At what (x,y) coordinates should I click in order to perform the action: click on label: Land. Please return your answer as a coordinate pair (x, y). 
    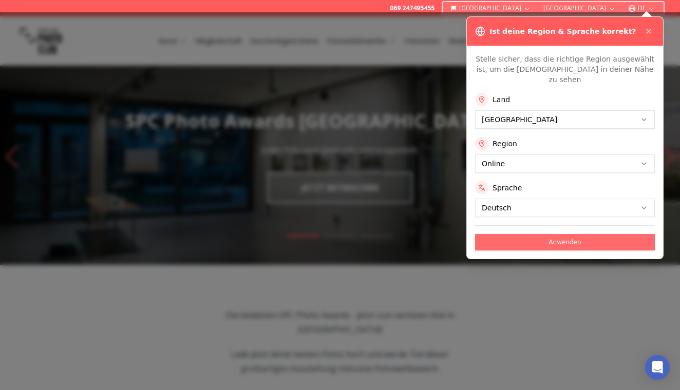
    Looking at the image, I should click on (501, 100).